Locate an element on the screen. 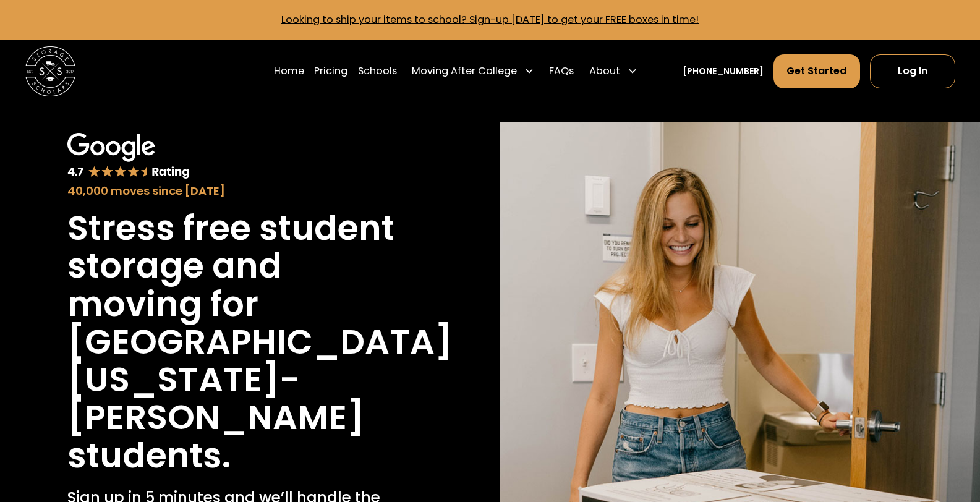 The image size is (980, 502). img: Storage Scholars main logo is located at coordinates (50, 71).